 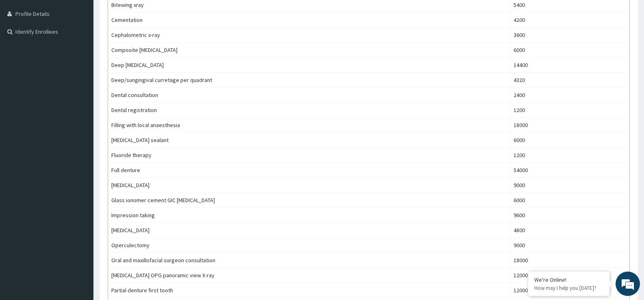 What do you see at coordinates (570, 95) in the screenshot?
I see `td: 2400` at bounding box center [570, 95].